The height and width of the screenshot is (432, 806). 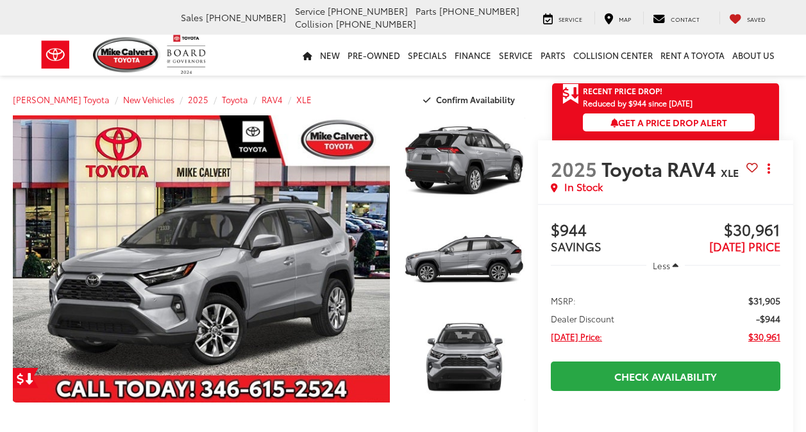 What do you see at coordinates (576, 246) in the screenshot?
I see `span: SAVINGS` at bounding box center [576, 246].